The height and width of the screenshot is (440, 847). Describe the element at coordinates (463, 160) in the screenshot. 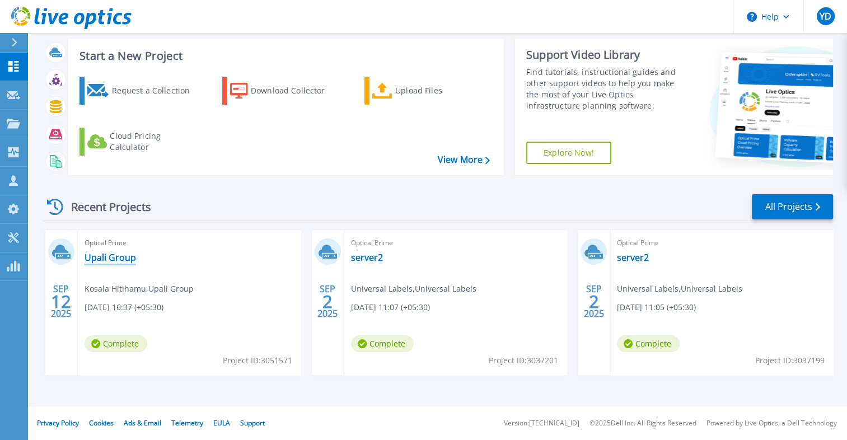

I see `a: View More` at that location.